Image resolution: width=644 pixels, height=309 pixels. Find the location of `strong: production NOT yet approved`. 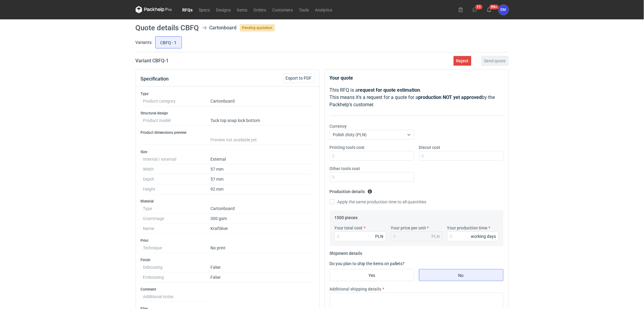

strong: production NOT yet approved is located at coordinates (450, 97).